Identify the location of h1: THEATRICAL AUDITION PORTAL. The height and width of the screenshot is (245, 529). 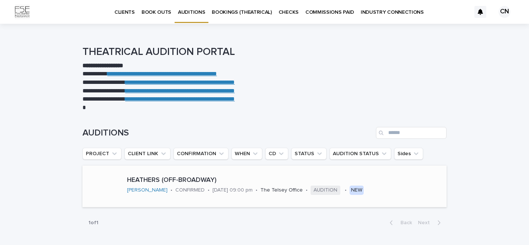
(264, 52).